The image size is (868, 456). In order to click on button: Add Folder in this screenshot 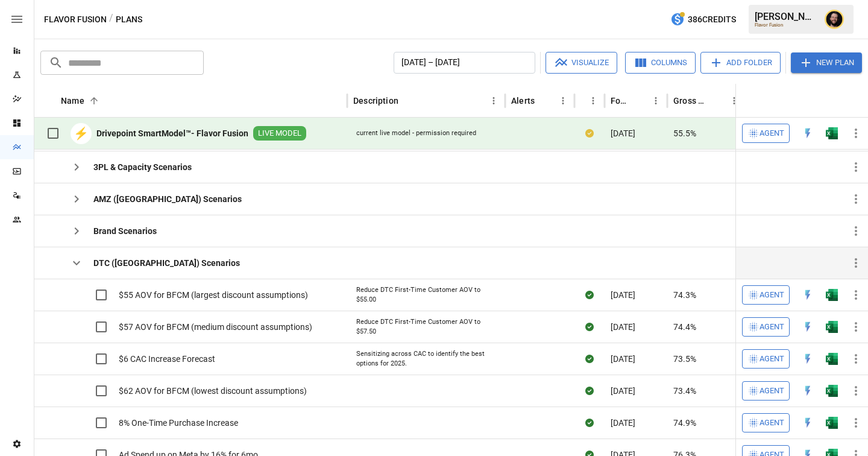, I will do `click(741, 63)`.